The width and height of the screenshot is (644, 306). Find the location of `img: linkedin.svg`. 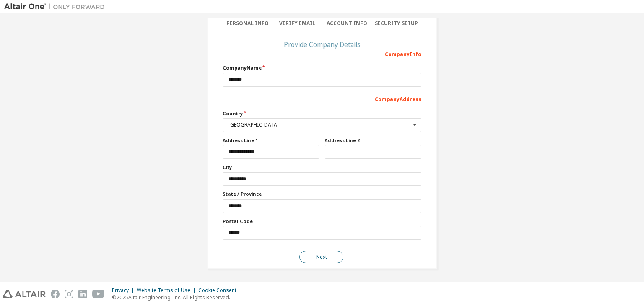

img: linkedin.svg is located at coordinates (82, 293).